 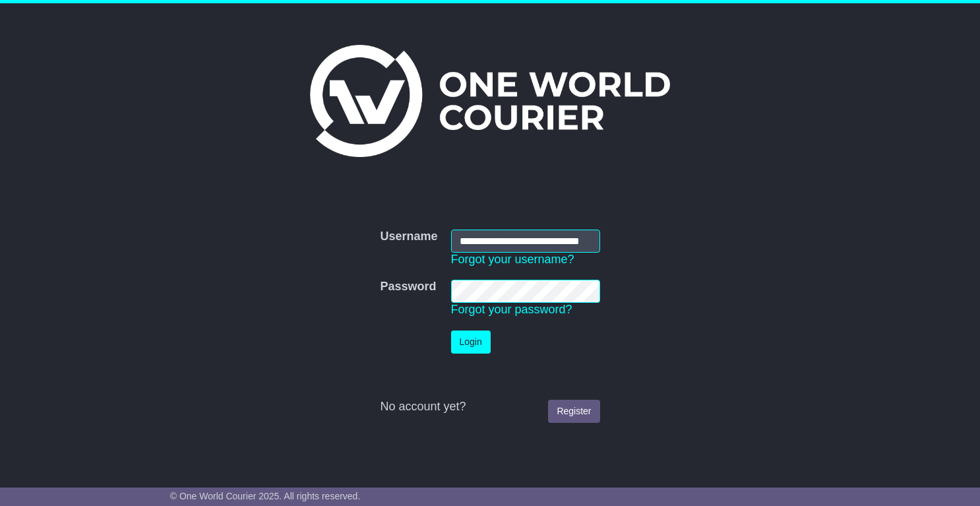 I want to click on img: One World, so click(x=490, y=101).